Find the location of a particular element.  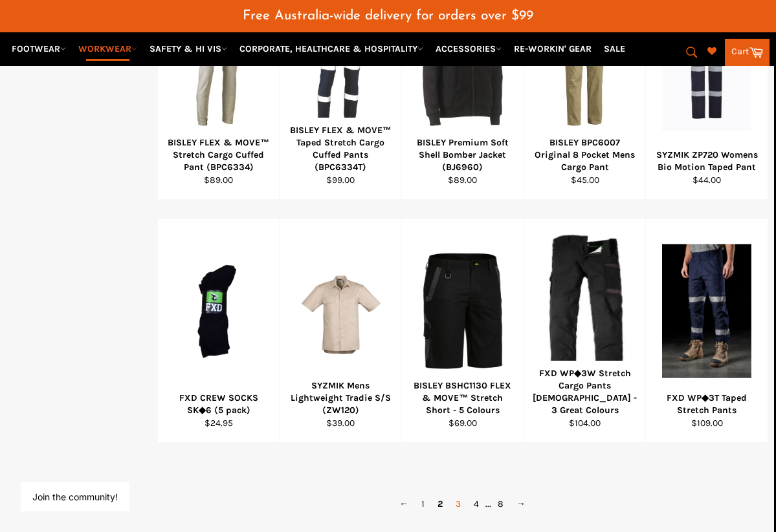

a: FXD WP◆3T Taped Stretch PantsFXD WP◆3T Taped Stretch Pants$109.00 is located at coordinates (706, 331).